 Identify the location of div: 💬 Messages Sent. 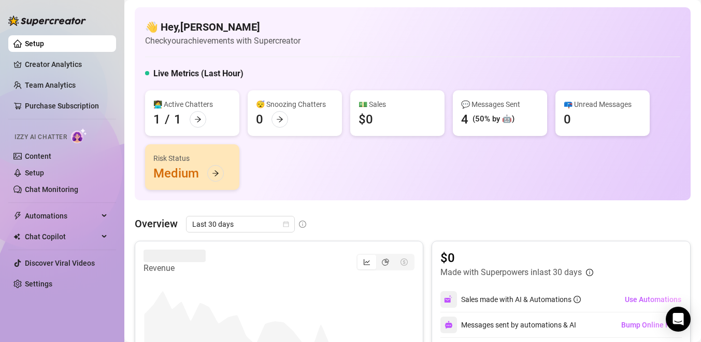
(500, 104).